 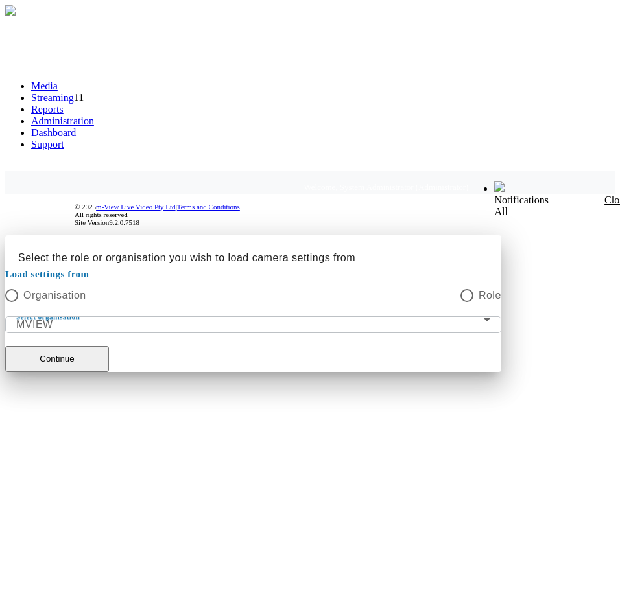 I want to click on a: Media, so click(x=44, y=86).